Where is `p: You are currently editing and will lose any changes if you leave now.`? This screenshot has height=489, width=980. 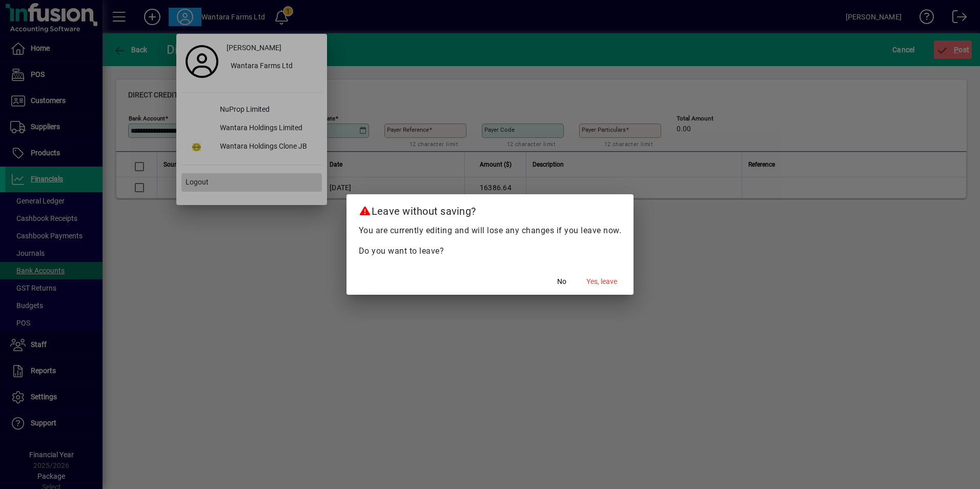 p: You are currently editing and will lose any changes if you leave now. is located at coordinates (490, 231).